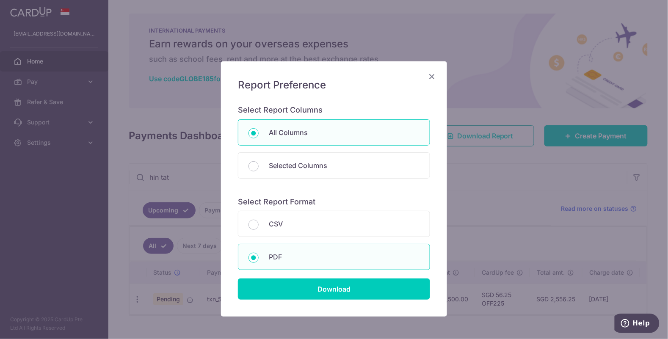  Describe the element at coordinates (334, 289) in the screenshot. I see `input: Download` at that location.